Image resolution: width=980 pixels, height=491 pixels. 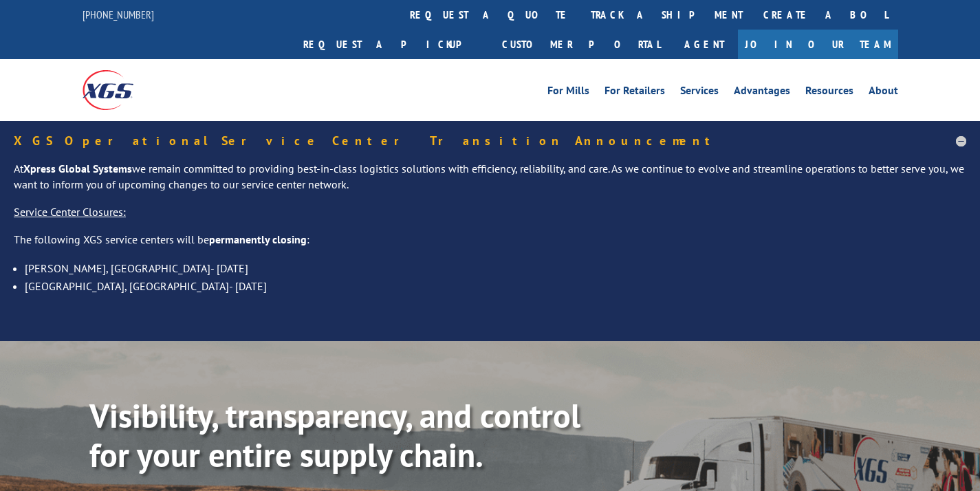 I want to click on a: For Retailers, so click(x=635, y=93).